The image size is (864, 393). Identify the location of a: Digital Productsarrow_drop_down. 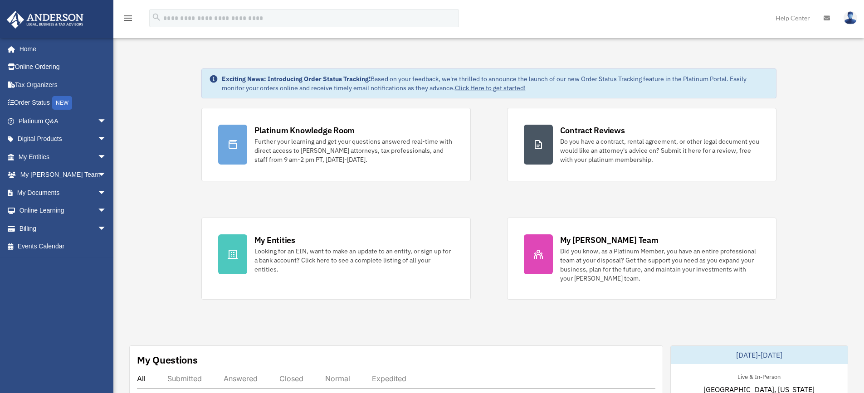
(63, 139).